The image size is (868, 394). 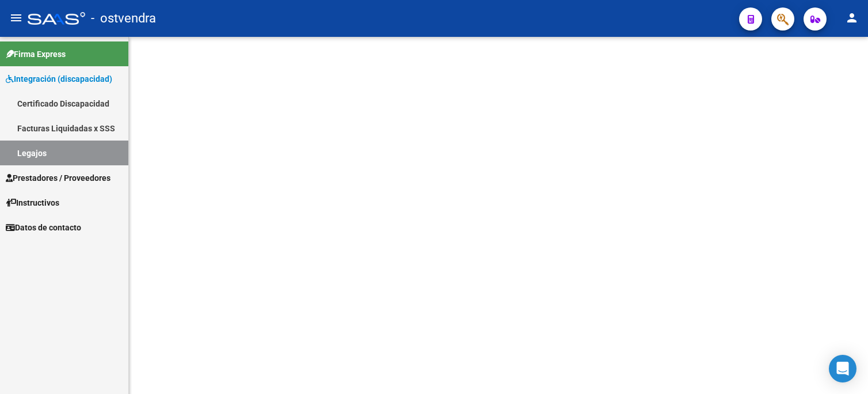 What do you see at coordinates (32, 202) in the screenshot?
I see `span: Instructivos` at bounding box center [32, 202].